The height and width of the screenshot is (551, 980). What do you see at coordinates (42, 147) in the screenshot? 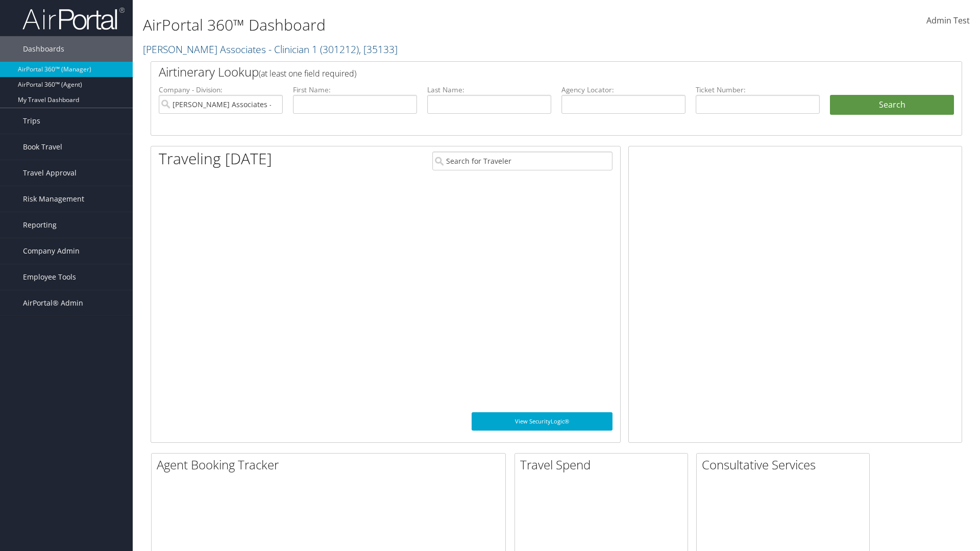
I see `span: Book Travel` at bounding box center [42, 147].